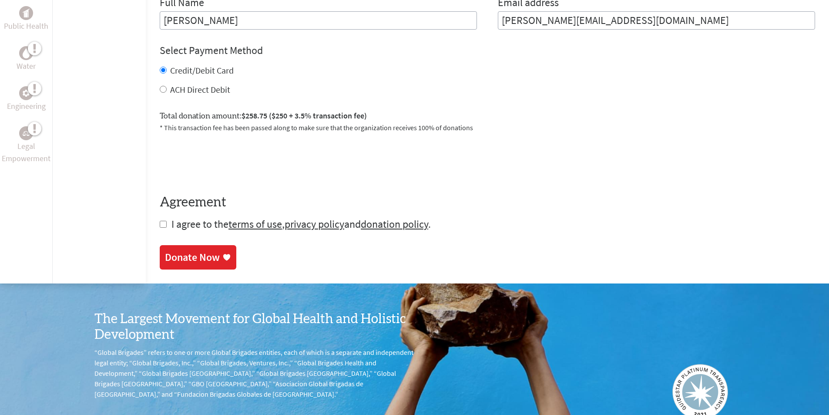 The height and width of the screenshot is (415, 829). What do you see at coordinates (656, 20) in the screenshot?
I see `input: Your Email` at bounding box center [656, 20].